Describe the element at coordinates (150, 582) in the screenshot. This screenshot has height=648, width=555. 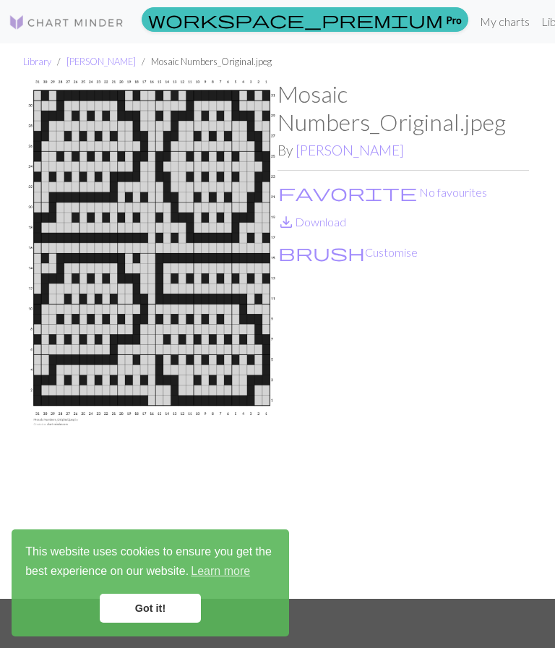
I see `div: cookieconsent` at that location.